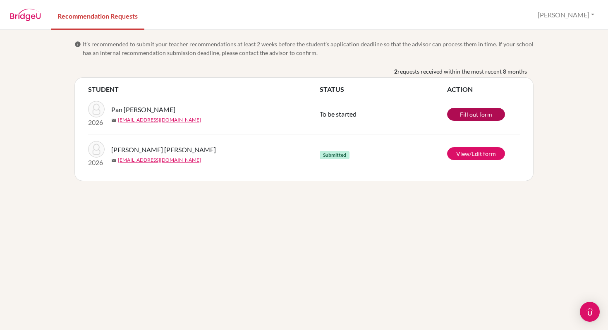  What do you see at coordinates (590, 312) in the screenshot?
I see `div: Open Intercom Messenger` at bounding box center [590, 312].